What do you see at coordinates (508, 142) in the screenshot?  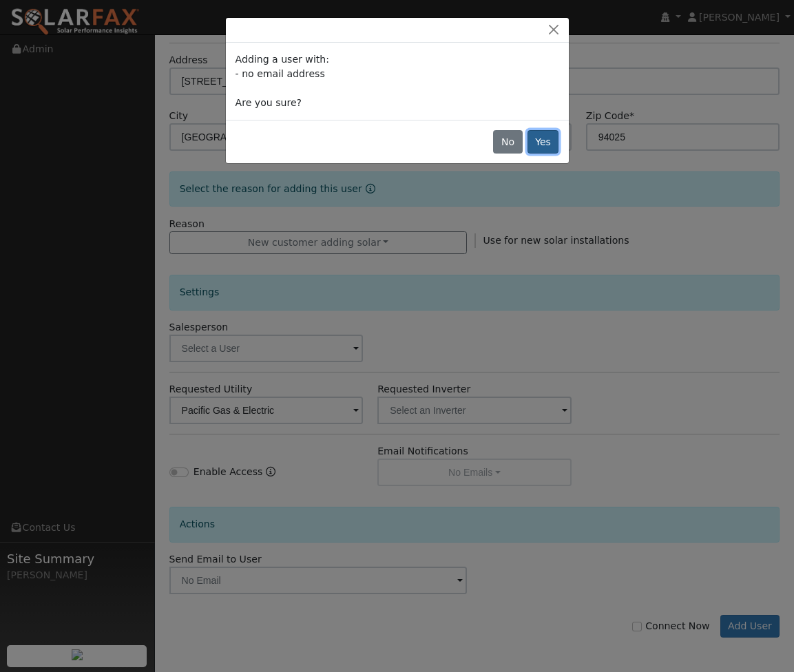 I see `button: No` at bounding box center [508, 142].